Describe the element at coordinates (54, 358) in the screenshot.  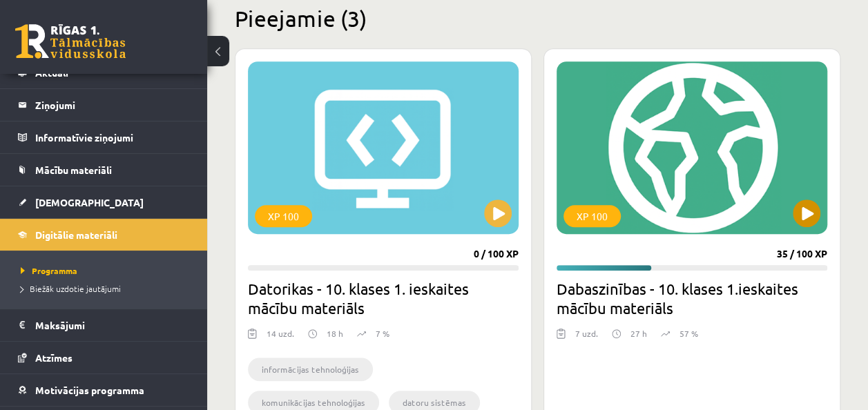
I see `span: Atzīmes` at that location.